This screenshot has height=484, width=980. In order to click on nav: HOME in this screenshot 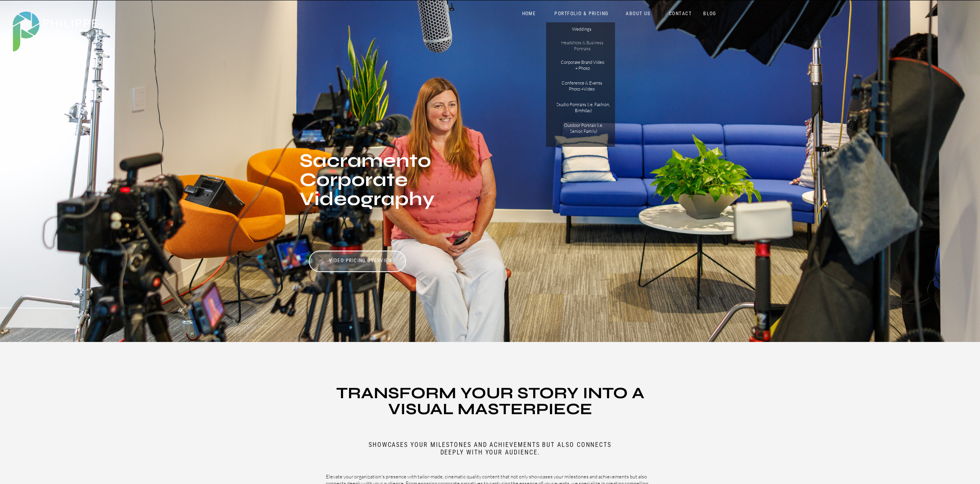, I will do `click(529, 14)`.